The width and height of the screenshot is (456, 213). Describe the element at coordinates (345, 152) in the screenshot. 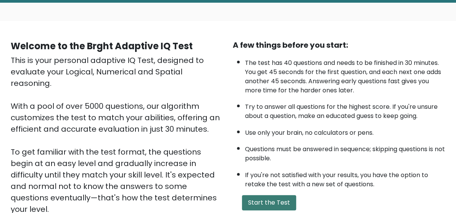

I see `li: Questions must be answered in sequence; skipping questions is not possible.` at that location.